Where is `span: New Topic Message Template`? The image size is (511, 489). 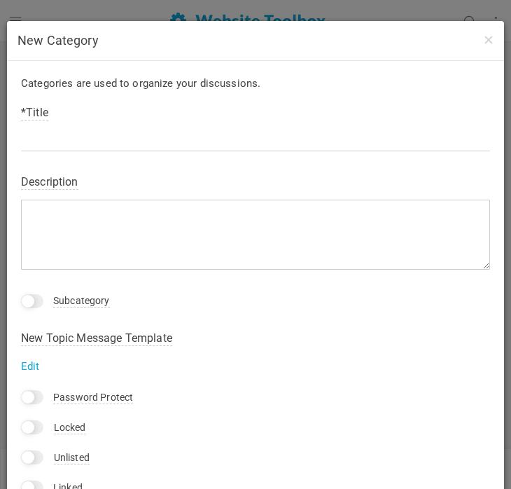 span: New Topic Message Template is located at coordinates (97, 338).